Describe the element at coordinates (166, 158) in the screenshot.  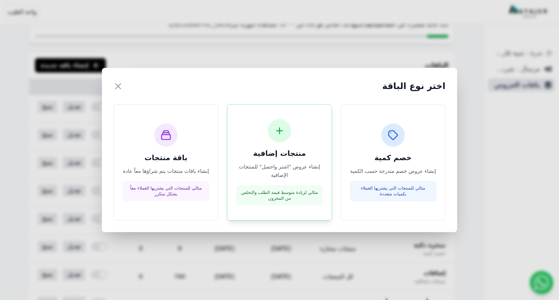
I see `h3: باقة منتجات` at that location.